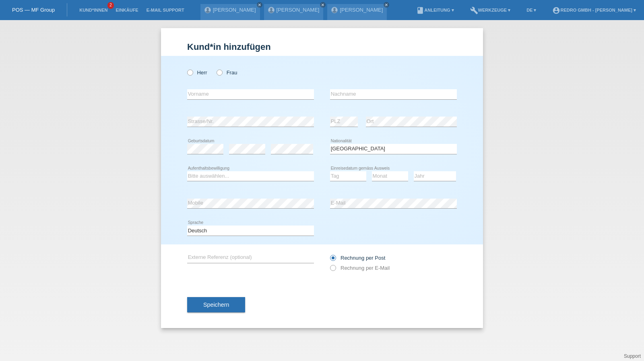 The width and height of the screenshot is (644, 361). What do you see at coordinates (126, 10) in the screenshot?
I see `a: Einkäufe` at bounding box center [126, 10].